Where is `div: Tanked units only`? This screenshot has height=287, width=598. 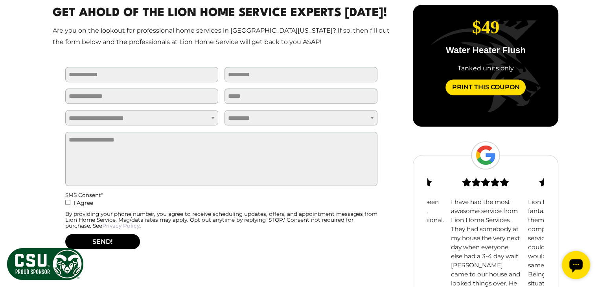 div: Tanked units only is located at coordinates (485, 68).